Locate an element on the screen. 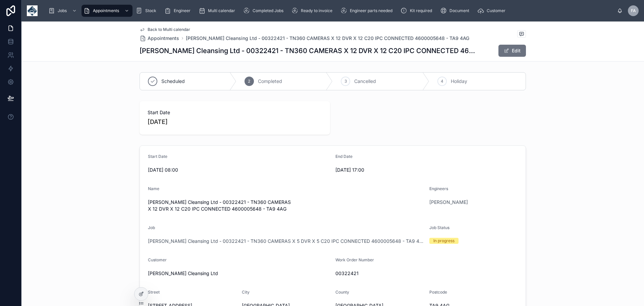 Image resolution: width=644 pixels, height=306 pixels. span: Back to Multi calendar is located at coordinates (169, 30).